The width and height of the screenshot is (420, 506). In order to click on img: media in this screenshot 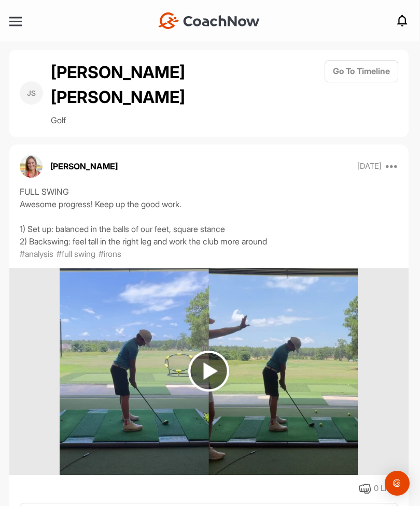, I will do `click(208, 371)`.